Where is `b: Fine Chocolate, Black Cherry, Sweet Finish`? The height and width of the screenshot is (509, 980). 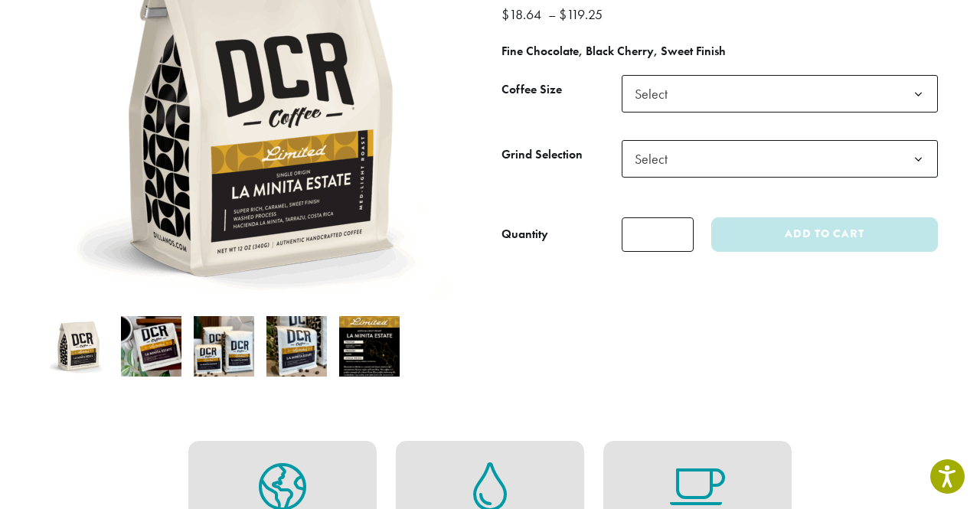
b: Fine Chocolate, Black Cherry, Sweet Finish is located at coordinates (613, 51).